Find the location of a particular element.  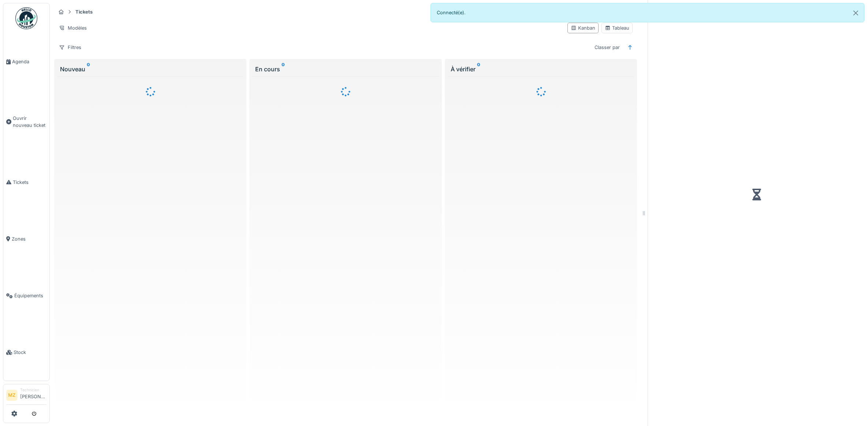

span: Agenda is located at coordinates (29, 61).